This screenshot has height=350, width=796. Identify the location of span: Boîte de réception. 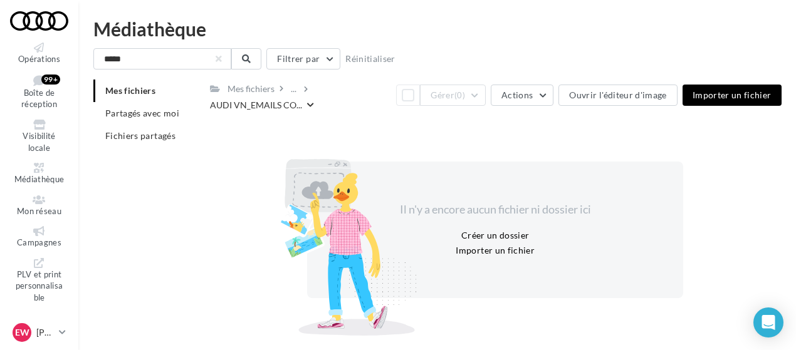
(39, 98).